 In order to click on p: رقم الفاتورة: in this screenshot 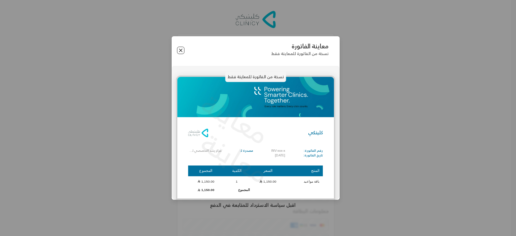, I will do `click(313, 151)`.